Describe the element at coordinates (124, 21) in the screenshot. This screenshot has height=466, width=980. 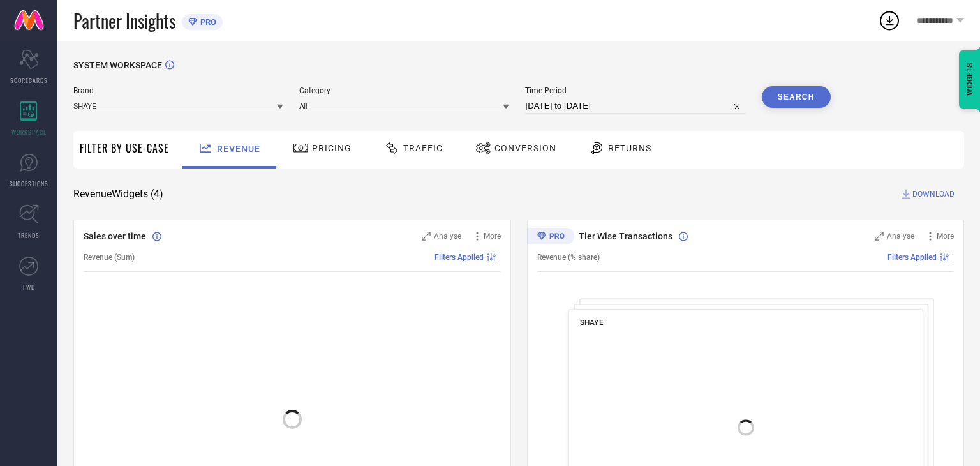
I see `span: Partner Insights` at that location.